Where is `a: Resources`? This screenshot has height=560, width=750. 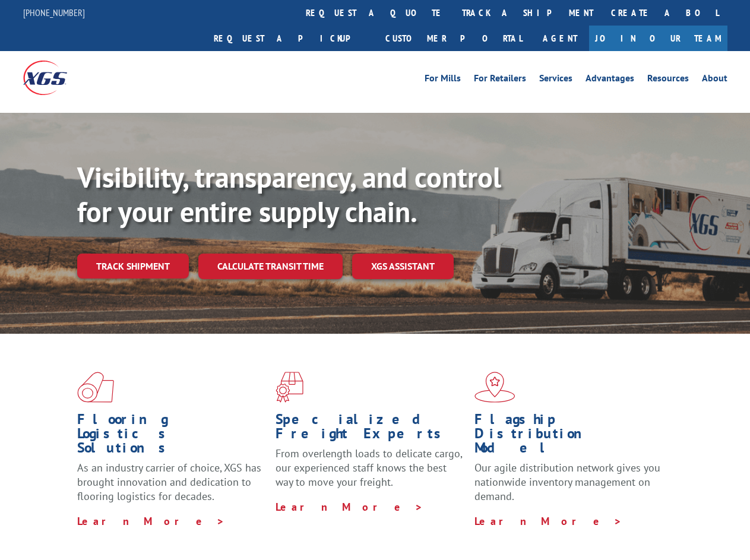
a: Resources is located at coordinates (668, 80).